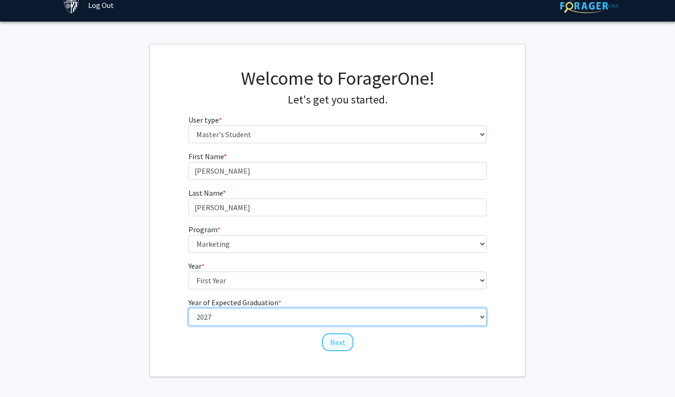  What do you see at coordinates (337, 100) in the screenshot?
I see `h4: Let's get you started.` at bounding box center [337, 100].